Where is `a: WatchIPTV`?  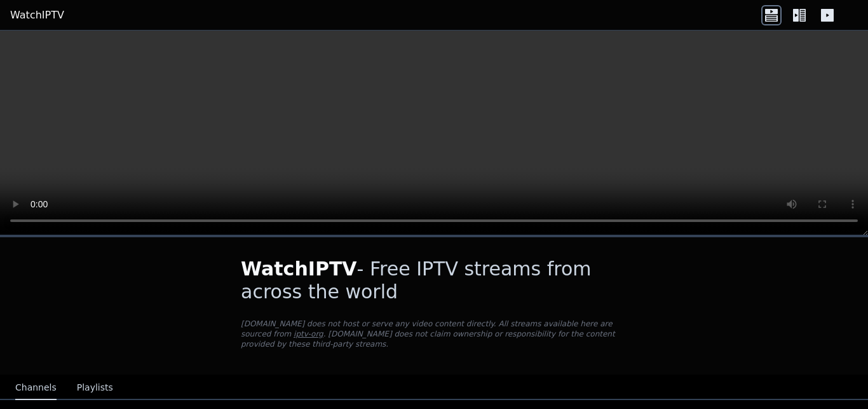 a: WatchIPTV is located at coordinates (37, 15).